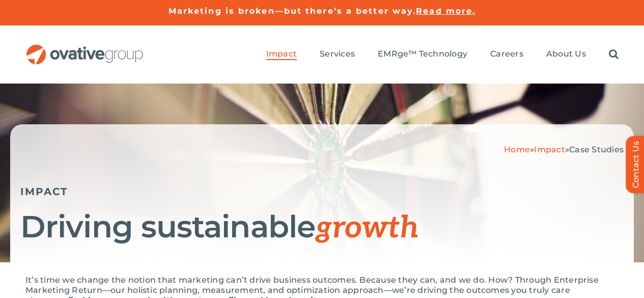  What do you see at coordinates (517, 149) in the screenshot?
I see `a: Home` at bounding box center [517, 149].